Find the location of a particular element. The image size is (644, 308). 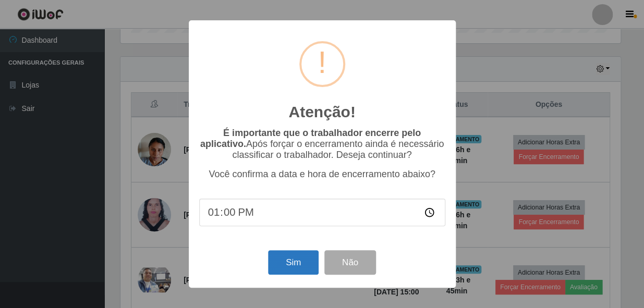

button: Sim is located at coordinates (293, 262).